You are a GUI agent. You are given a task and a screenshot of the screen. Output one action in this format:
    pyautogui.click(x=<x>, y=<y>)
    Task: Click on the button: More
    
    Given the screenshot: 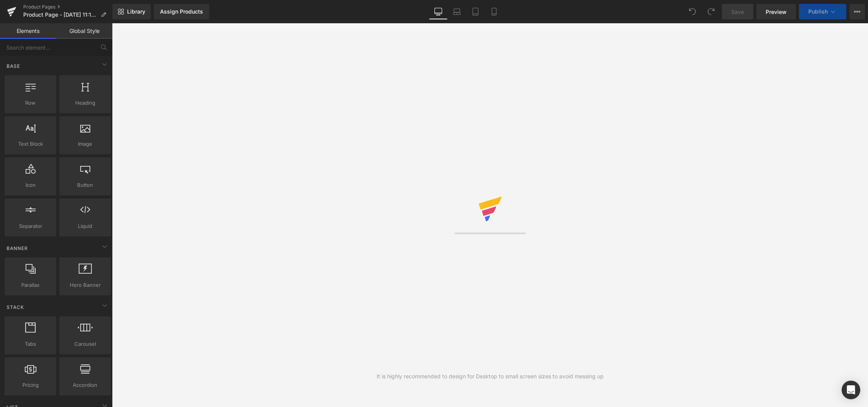 What is the action you would take?
    pyautogui.click(x=857, y=12)
    